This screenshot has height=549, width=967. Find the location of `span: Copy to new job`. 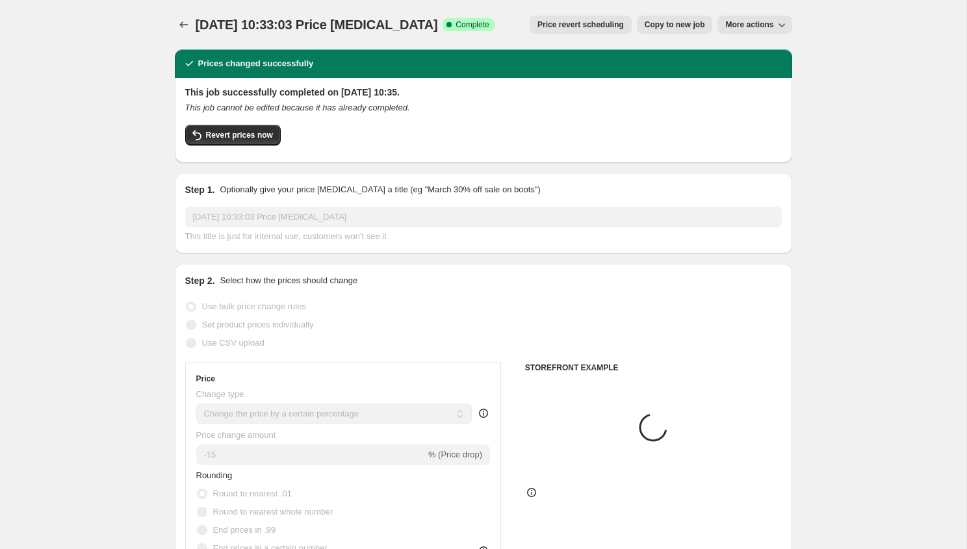

span: Copy to new job is located at coordinates (675, 25).